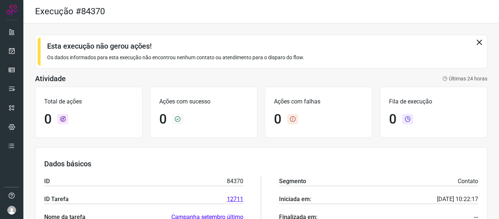  Describe the element at coordinates (204, 102) in the screenshot. I see `p: Ações com sucesso` at that location.